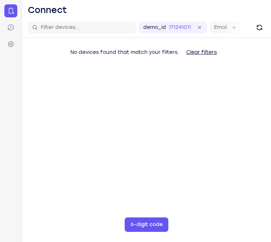 The height and width of the screenshot is (242, 271). What do you see at coordinates (11, 27) in the screenshot?
I see `a: Sessions` at bounding box center [11, 27].